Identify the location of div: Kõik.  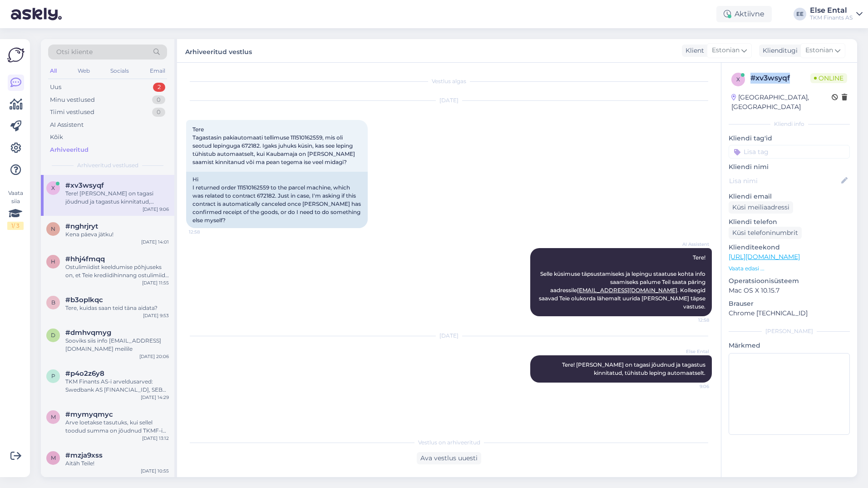
(56, 137).